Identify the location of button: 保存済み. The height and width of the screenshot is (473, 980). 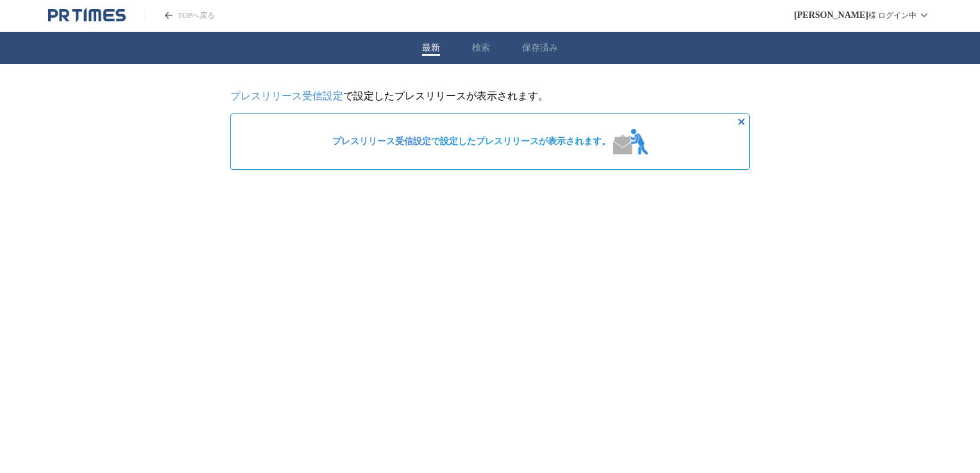
(541, 48).